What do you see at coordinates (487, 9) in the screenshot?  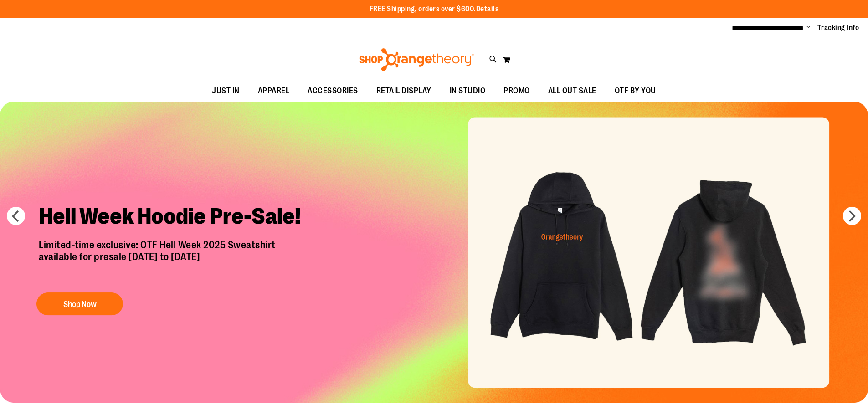 I see `a: Details` at bounding box center [487, 9].